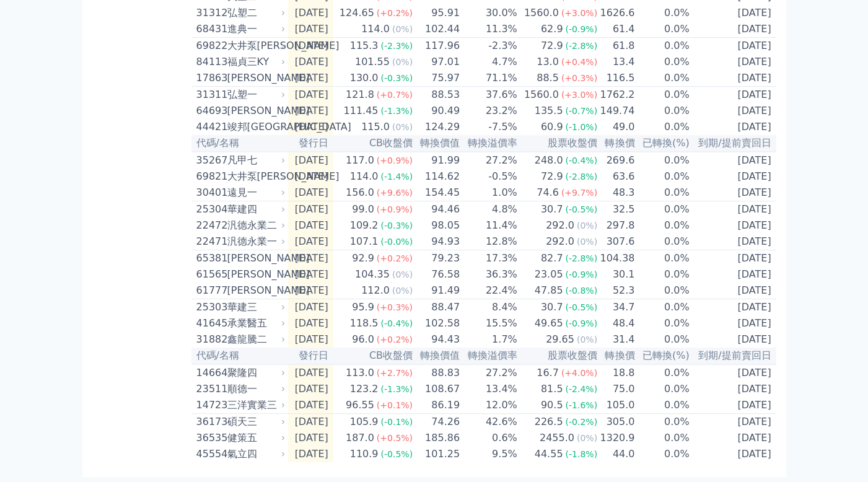 The image size is (868, 482). What do you see at coordinates (579, 95) in the screenshot?
I see `span: (+3.0%)` at bounding box center [579, 95].